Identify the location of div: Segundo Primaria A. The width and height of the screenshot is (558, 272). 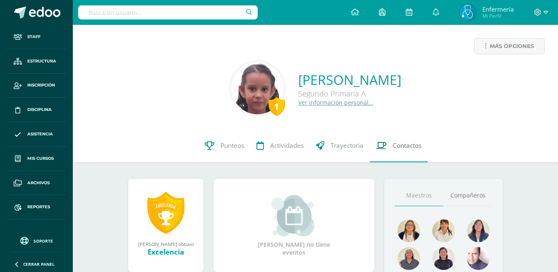
(349, 93).